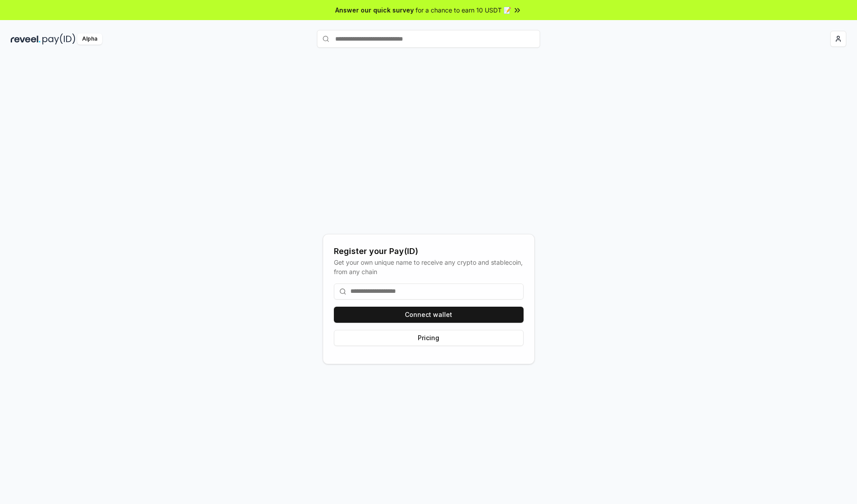 Image resolution: width=857 pixels, height=504 pixels. I want to click on div: Get your own unique name to receive any crypto and stablecoin, from any chain, so click(429, 267).